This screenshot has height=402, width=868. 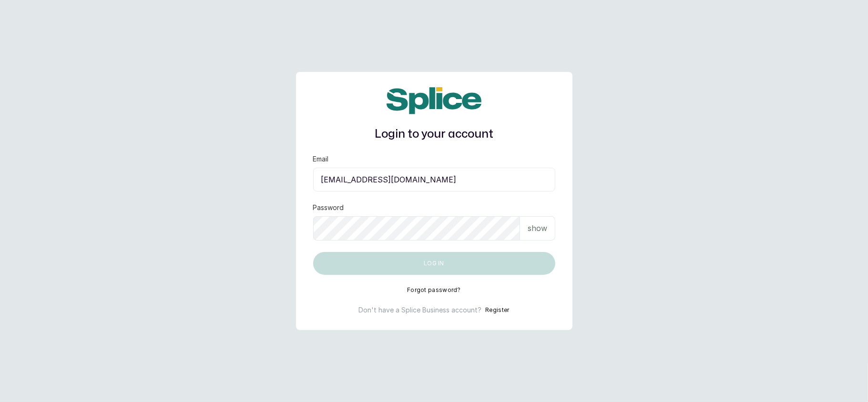 I want to click on input: email@acme.com, so click(x=434, y=180).